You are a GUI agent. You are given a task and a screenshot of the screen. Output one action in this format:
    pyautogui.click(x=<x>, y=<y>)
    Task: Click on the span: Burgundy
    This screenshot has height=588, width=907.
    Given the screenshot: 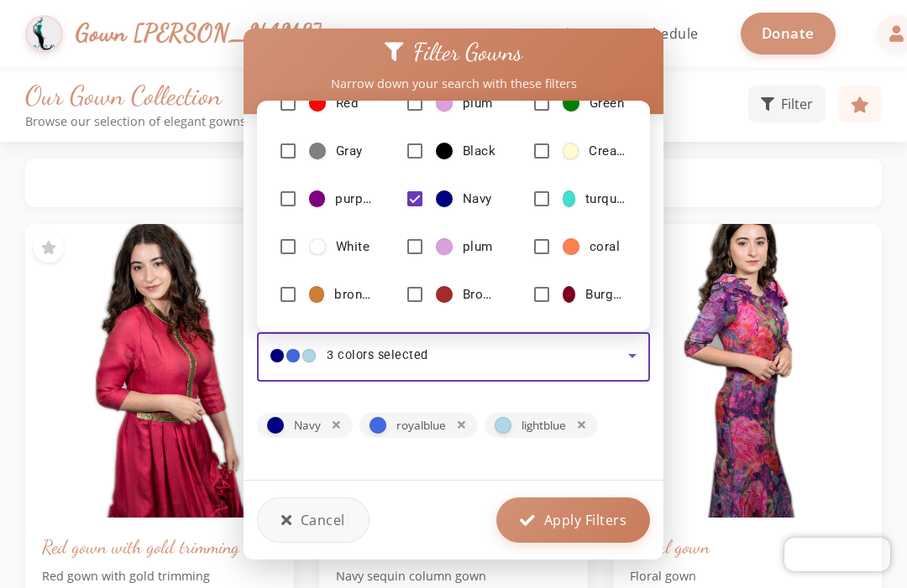 What is the action you would take?
    pyautogui.click(x=605, y=295)
    